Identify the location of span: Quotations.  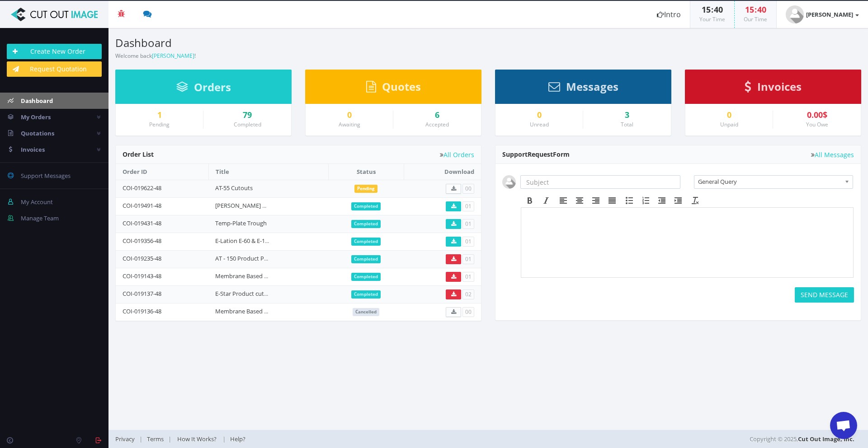
(38, 133).